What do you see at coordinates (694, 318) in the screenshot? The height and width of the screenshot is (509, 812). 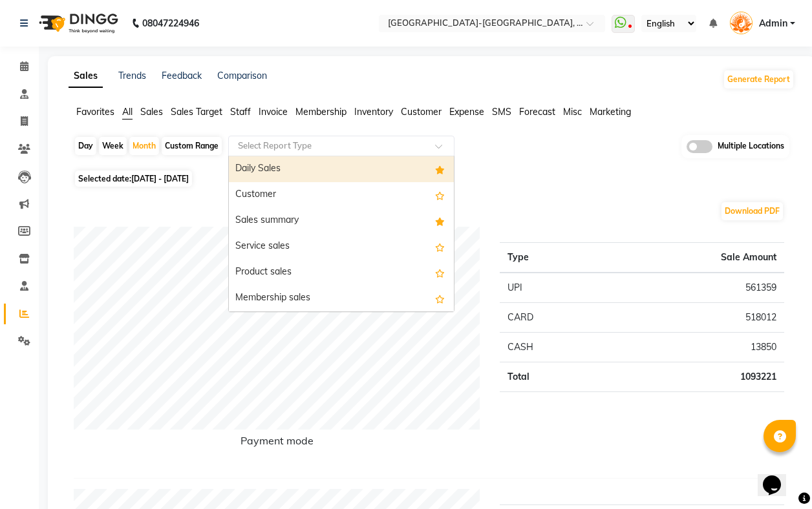 I see `td: 518012` at bounding box center [694, 318].